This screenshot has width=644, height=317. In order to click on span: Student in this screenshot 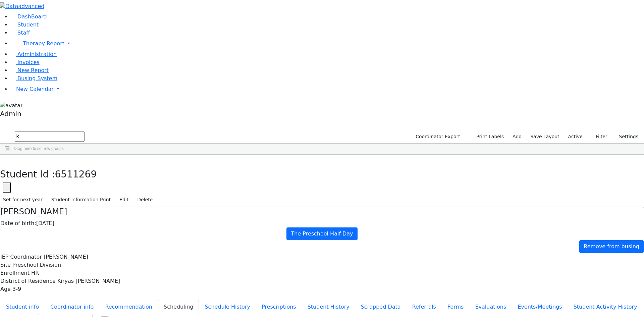, I will do `click(28, 24)`.